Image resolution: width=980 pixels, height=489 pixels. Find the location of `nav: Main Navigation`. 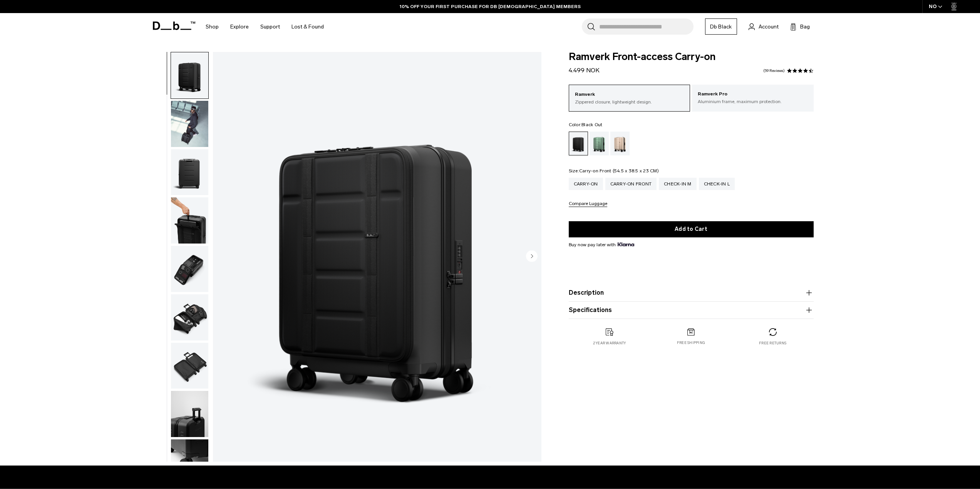

nav: Main Navigation is located at coordinates (265, 27).